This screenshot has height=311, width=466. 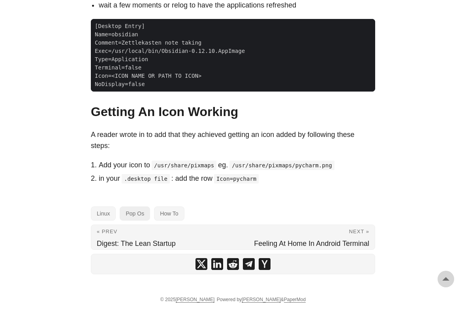 What do you see at coordinates (148, 43) in the screenshot?
I see `span: Comment=Zettlekasten note taking` at bounding box center [148, 43].